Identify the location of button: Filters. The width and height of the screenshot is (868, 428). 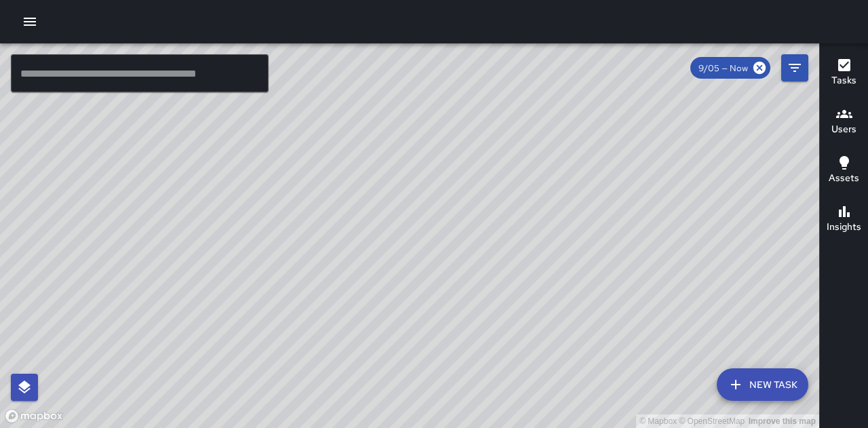
(795, 68).